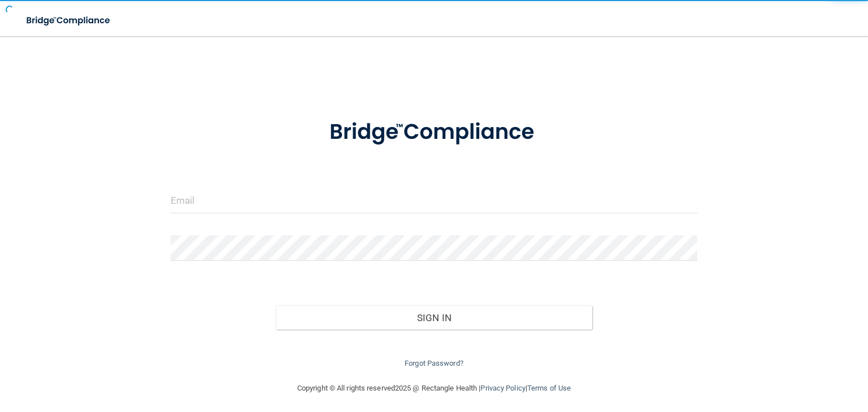 This screenshot has height=412, width=868. What do you see at coordinates (502, 388) in the screenshot?
I see `a: Privacy Policy` at bounding box center [502, 388].